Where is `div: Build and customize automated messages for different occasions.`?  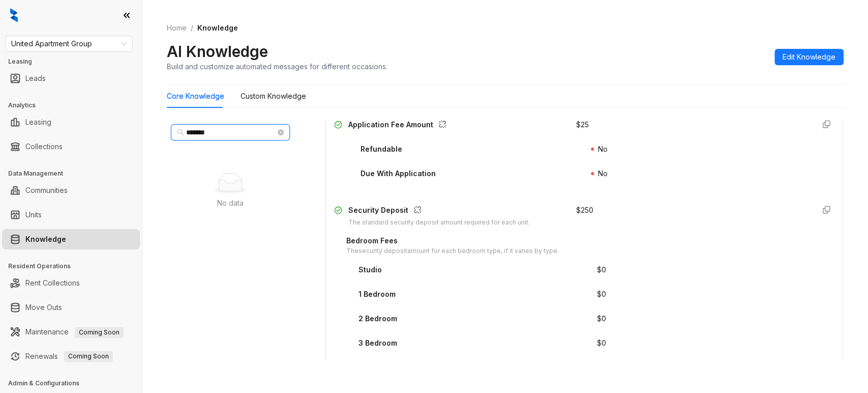 div: Build and customize automated messages for different occasions. is located at coordinates (277, 66).